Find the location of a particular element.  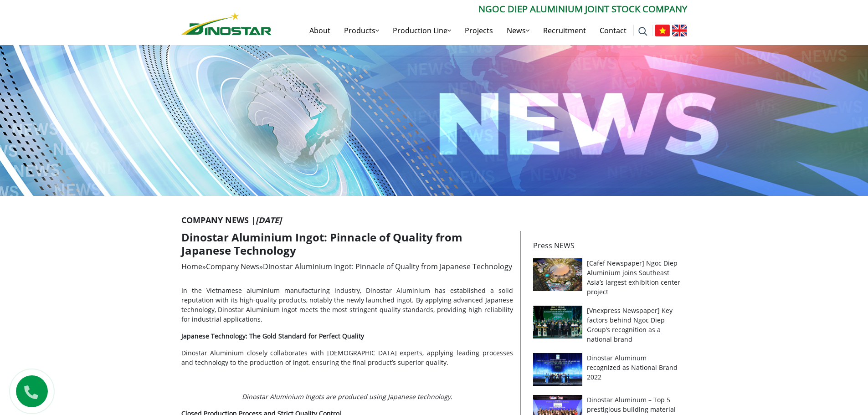

a: About is located at coordinates (320, 31).